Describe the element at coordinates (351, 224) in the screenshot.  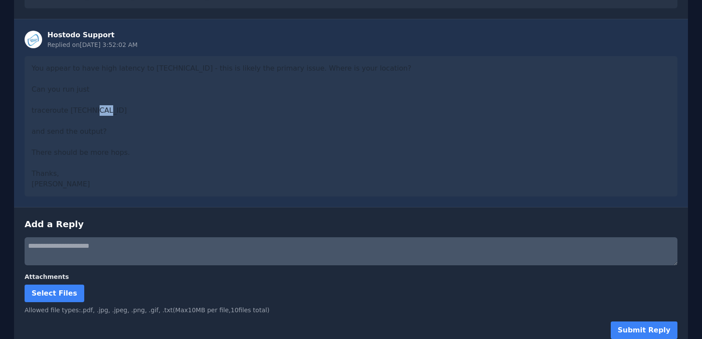
I see `h3: Add a Reply` at that location.